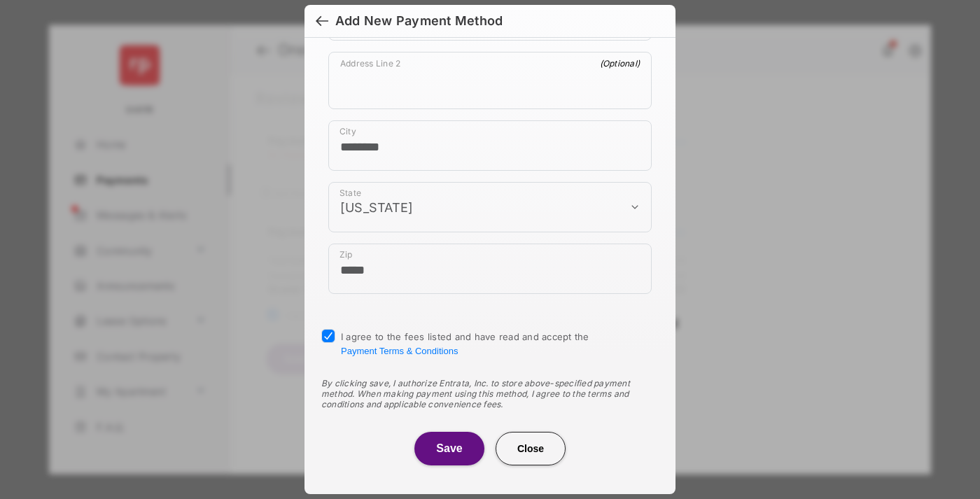 The height and width of the screenshot is (499, 980). I want to click on div: payment_method_screening[postal_addresses][administrativeArea], so click(490, 208).